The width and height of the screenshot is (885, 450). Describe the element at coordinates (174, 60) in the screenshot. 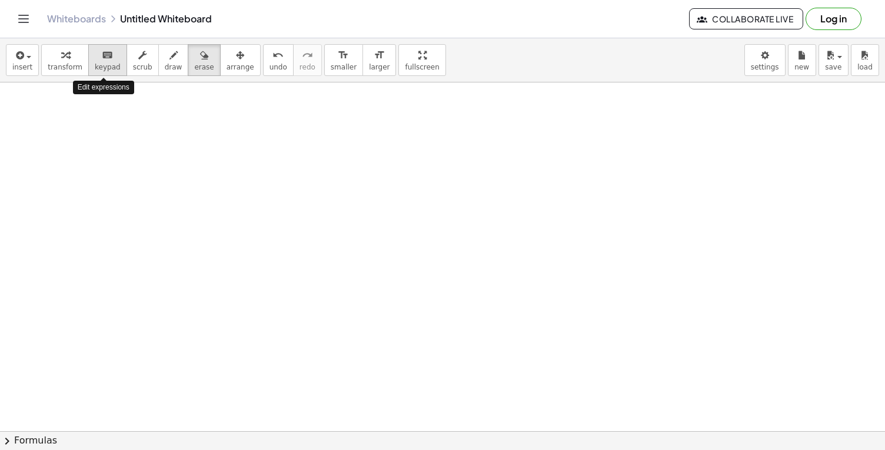

I see `button: draw` at that location.